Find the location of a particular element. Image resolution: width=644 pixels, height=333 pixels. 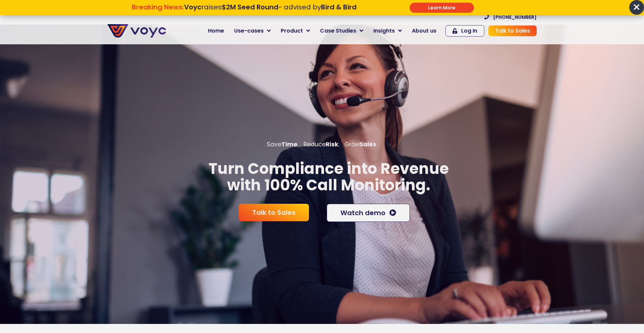

strong: Bird & Bird is located at coordinates (339, 7).